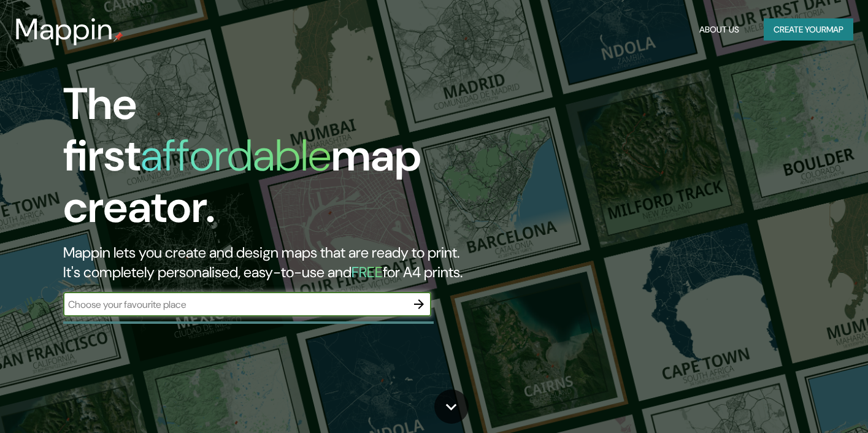 The height and width of the screenshot is (433, 868). Describe the element at coordinates (280, 161) in the screenshot. I see `h1: The first map creator.` at that location.